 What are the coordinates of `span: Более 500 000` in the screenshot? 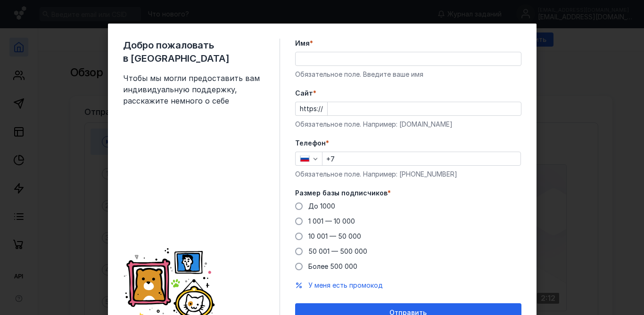 It's located at (333, 266).